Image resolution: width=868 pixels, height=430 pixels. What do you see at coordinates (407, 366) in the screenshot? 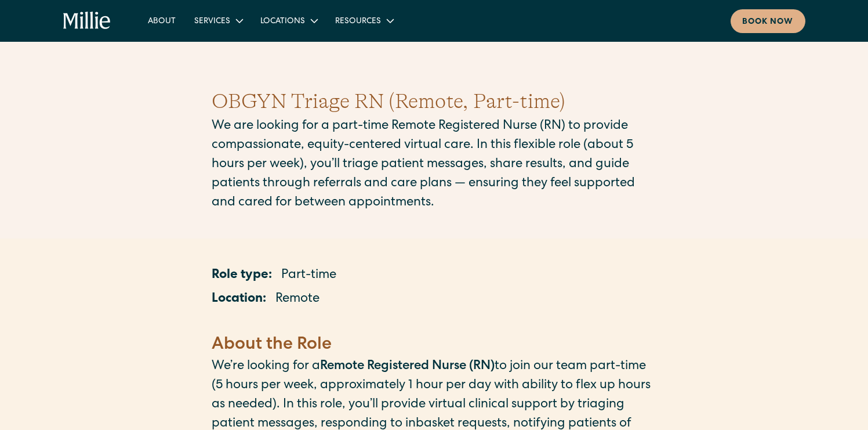
I see `strong: Remote Registered Nurse (RN)` at bounding box center [407, 366].